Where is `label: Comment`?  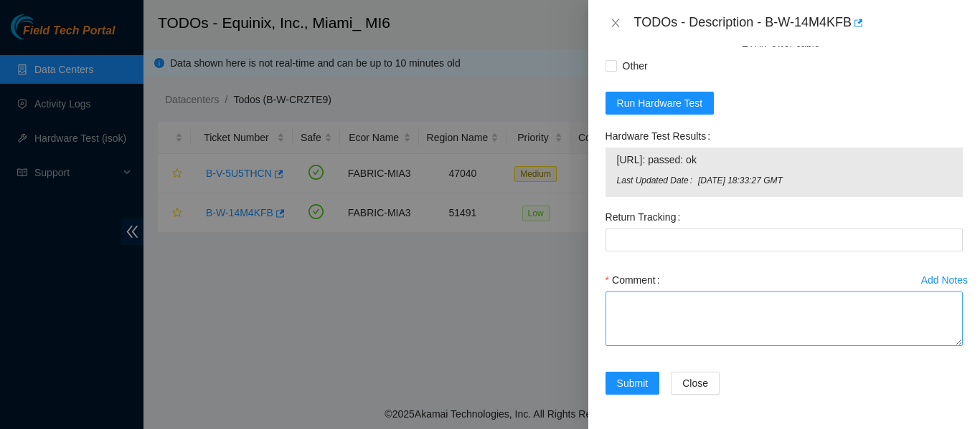
label: Comment is located at coordinates (635, 280).